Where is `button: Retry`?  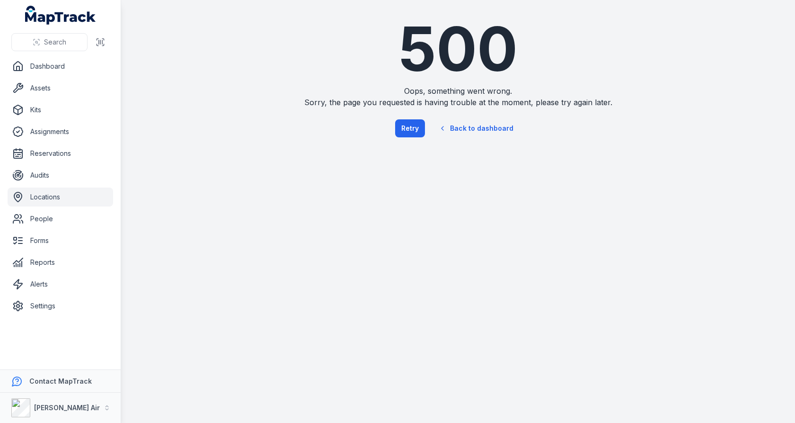
button: Retry is located at coordinates (410, 128).